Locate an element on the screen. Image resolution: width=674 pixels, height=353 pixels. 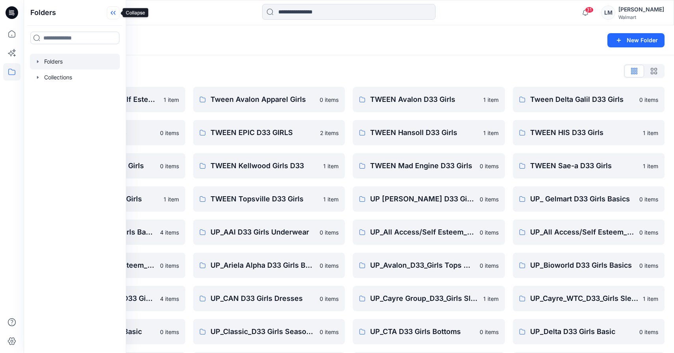
p: TWEEN Topsville D33 Girls is located at coordinates (265, 199).